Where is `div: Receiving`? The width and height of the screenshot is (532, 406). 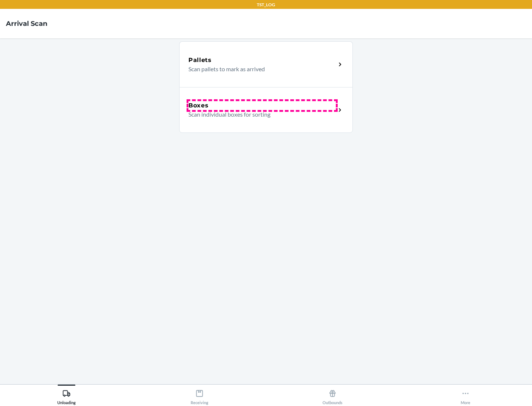
div: Receiving is located at coordinates (199, 396).